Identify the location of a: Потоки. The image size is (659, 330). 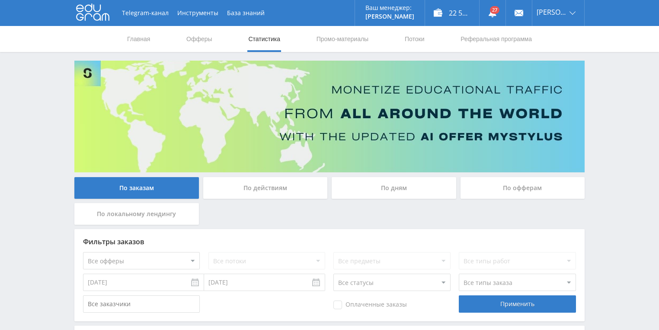
(415, 39).